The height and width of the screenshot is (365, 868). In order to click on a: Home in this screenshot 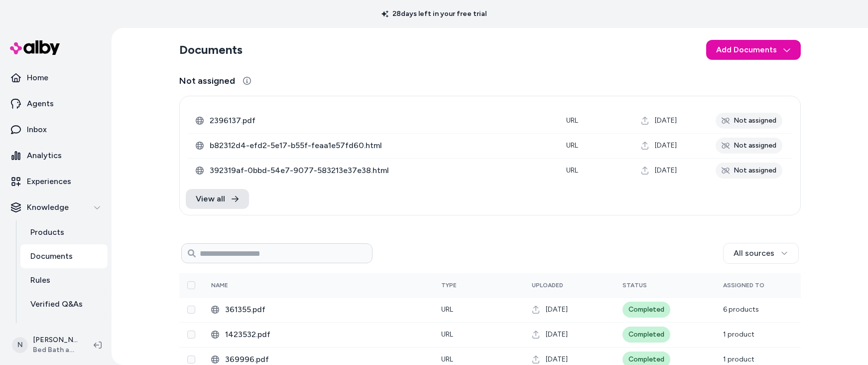, I will do `click(56, 78)`.